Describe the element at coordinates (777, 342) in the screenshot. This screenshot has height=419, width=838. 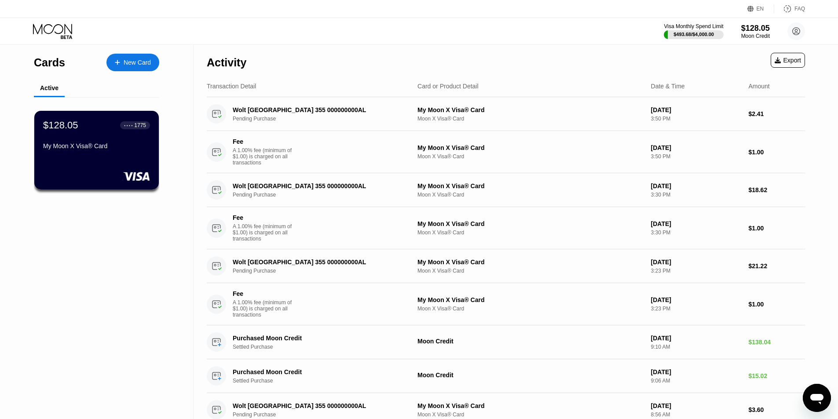
I see `div: $138.04` at that location.